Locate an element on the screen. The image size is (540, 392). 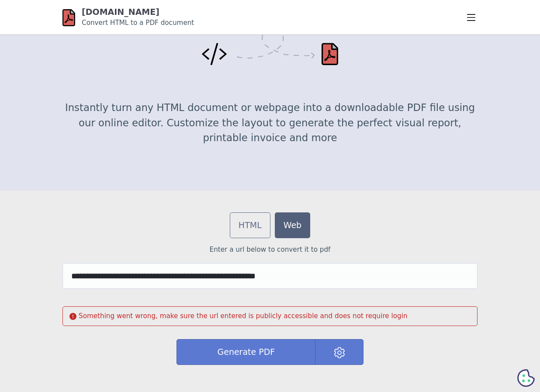
p: Enter a url below to convert it to pdf is located at coordinates (270, 250).